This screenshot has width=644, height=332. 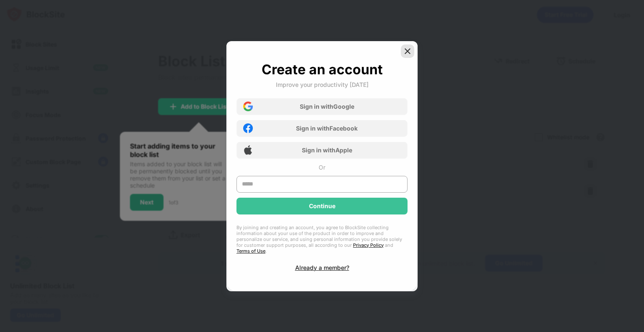 What do you see at coordinates (322, 239) in the screenshot?
I see `div: By joining and creating an account, you agree to BlockSite collecting information about your use ...` at bounding box center [322, 239].